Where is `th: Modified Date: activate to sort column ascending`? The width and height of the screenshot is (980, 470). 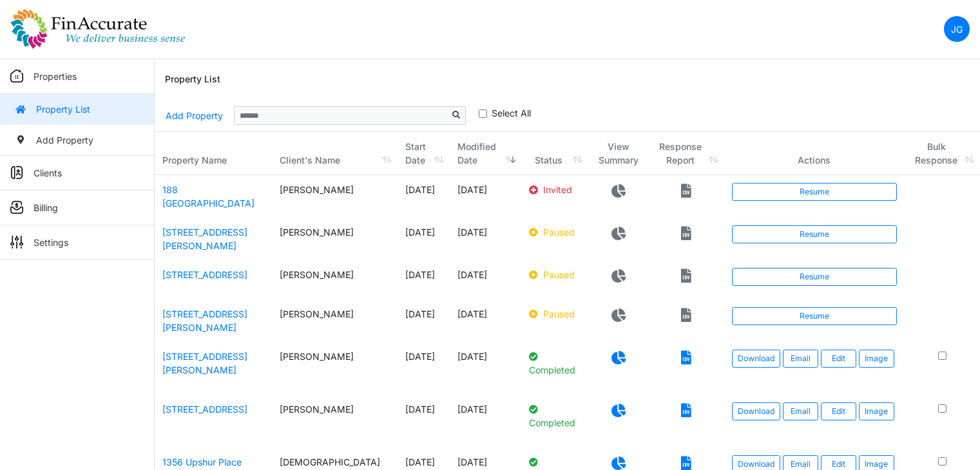 th: Modified Date: activate to sort column ascending is located at coordinates (485, 153).